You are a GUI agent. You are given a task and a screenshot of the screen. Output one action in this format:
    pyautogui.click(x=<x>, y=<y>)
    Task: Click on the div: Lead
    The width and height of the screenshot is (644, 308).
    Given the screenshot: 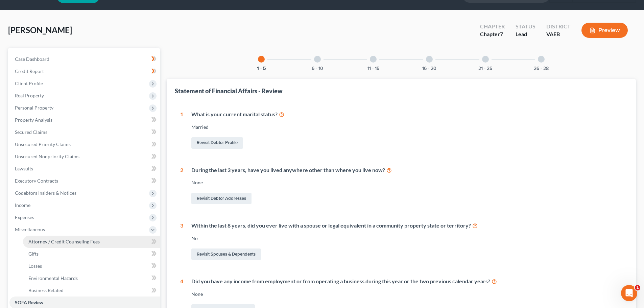 What is the action you would take?
    pyautogui.click(x=525, y=34)
    